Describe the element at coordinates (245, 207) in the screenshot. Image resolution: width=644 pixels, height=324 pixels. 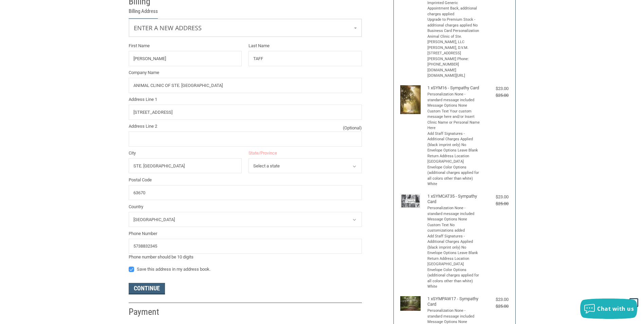
I see `label: Country` at that location.